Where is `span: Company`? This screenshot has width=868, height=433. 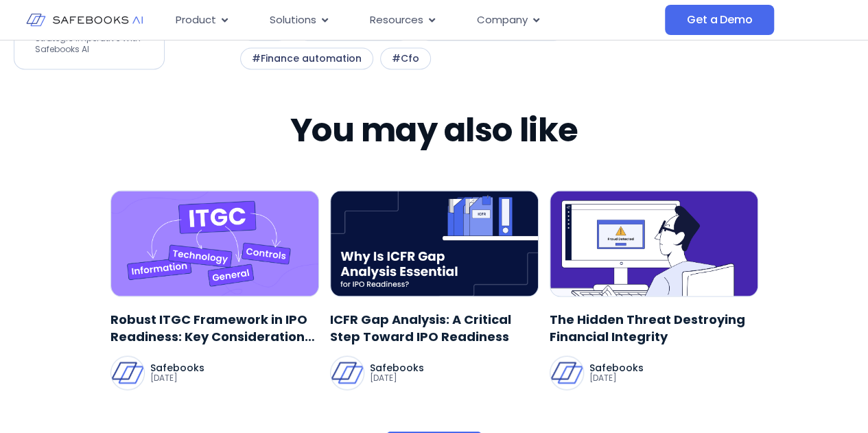
span: Company is located at coordinates (502, 20).